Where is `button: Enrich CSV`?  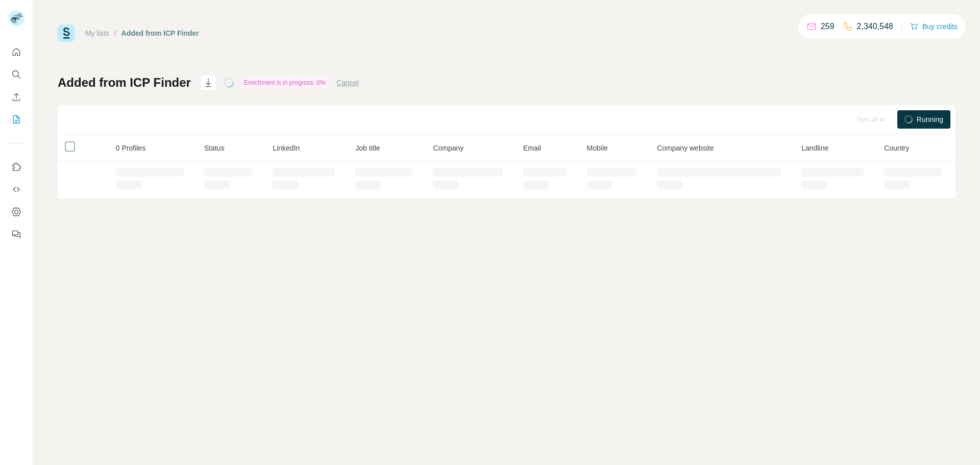 button: Enrich CSV is located at coordinates (16, 97).